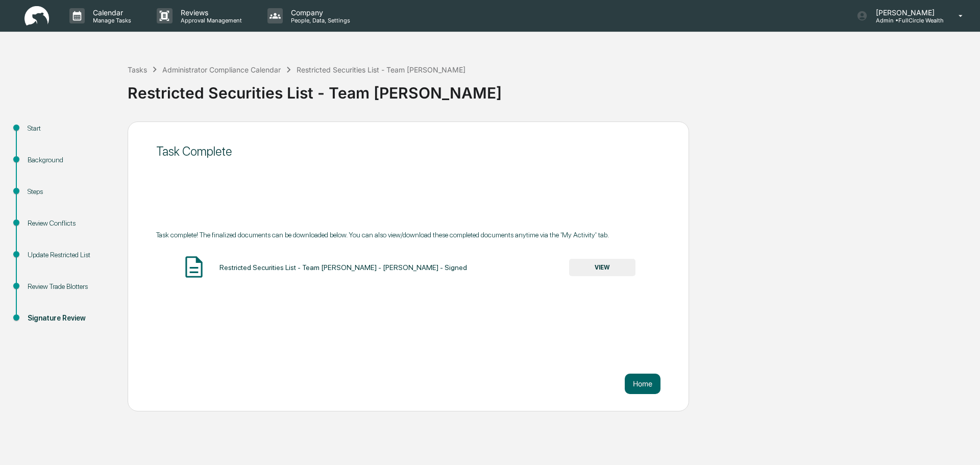  I want to click on p: Admin • FullCircle Wealth, so click(905, 20).